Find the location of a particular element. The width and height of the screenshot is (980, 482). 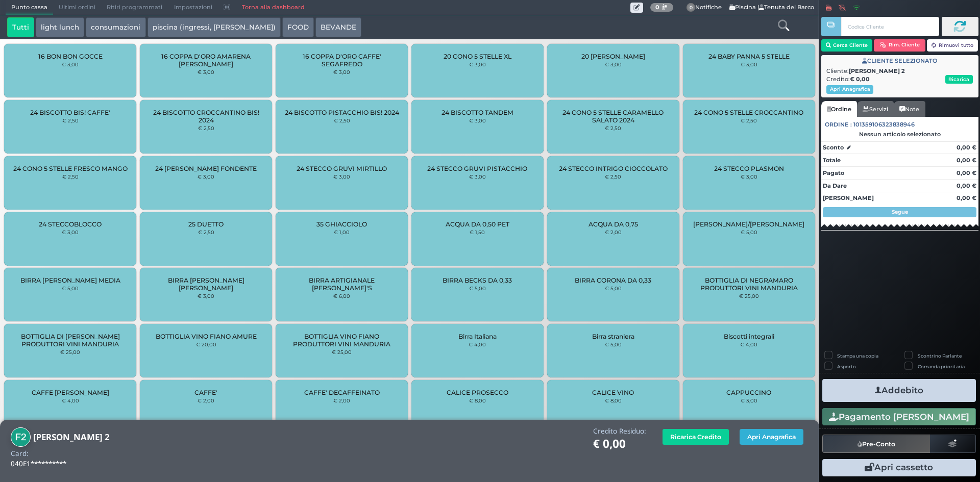

span: CALICE PROSECCO is located at coordinates (477, 393).